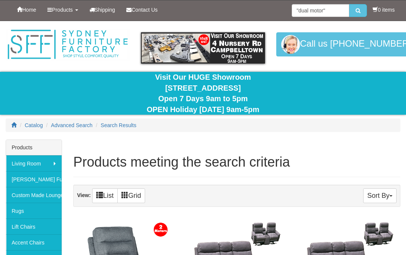 The width and height of the screenshot is (406, 255). I want to click on li: 0 items, so click(384, 10).